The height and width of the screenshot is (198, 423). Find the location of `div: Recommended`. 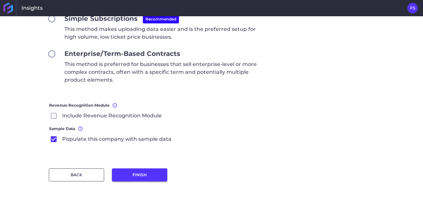

div: Recommended is located at coordinates (161, 19).